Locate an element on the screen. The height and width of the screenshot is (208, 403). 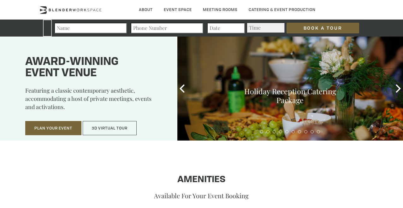
h1: Award-winning event venue is located at coordinates (93, 68).